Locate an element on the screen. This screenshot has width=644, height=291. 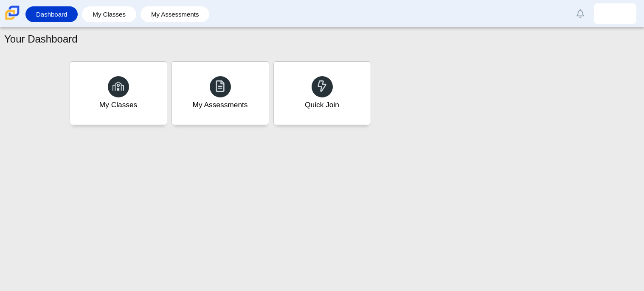
a: Carmen School of Science & Technology is located at coordinates (12, 19).